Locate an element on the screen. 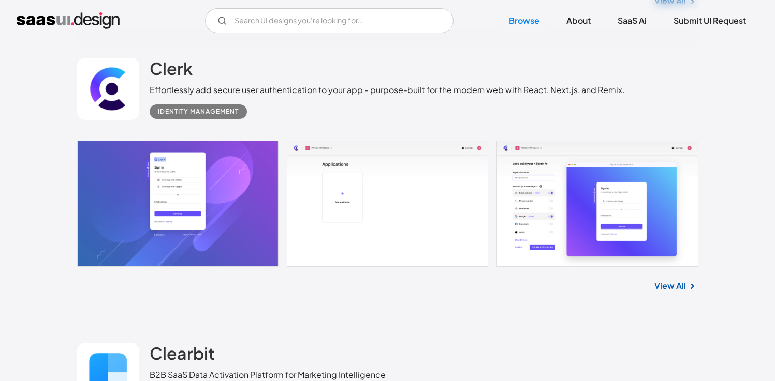  a: Clerk is located at coordinates (171, 71).